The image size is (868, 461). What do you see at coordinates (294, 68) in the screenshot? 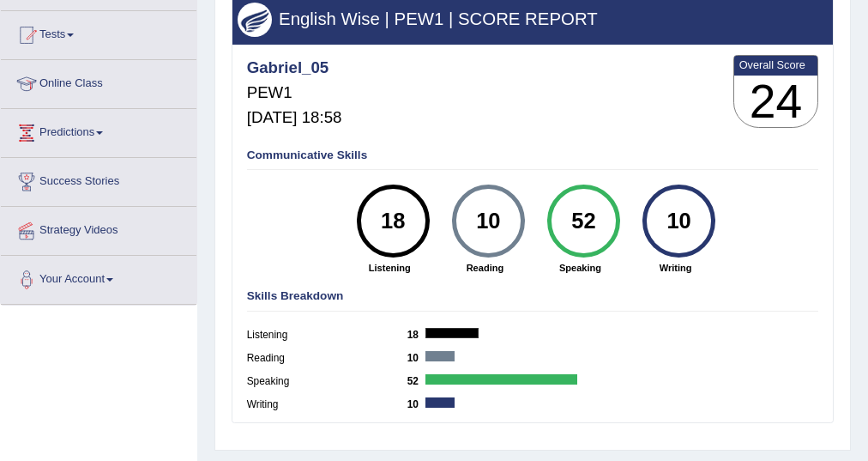
I see `h4: Gabriel_05` at bounding box center [294, 68].